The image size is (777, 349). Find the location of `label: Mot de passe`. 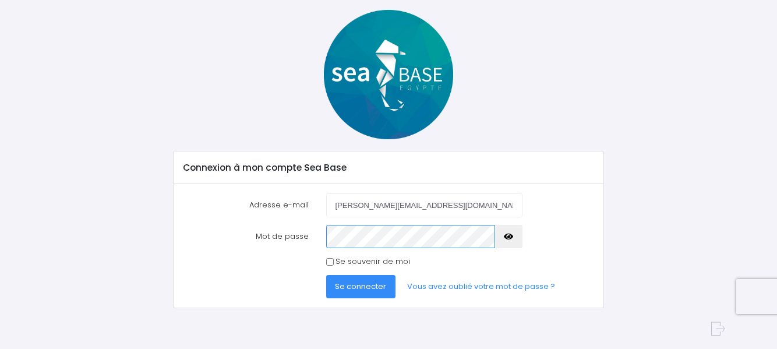

label: Mot de passe is located at coordinates (246, 237).